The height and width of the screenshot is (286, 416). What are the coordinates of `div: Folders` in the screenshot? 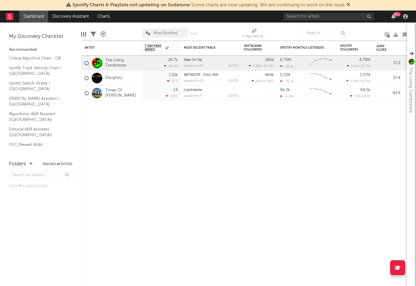 It's located at (17, 164).